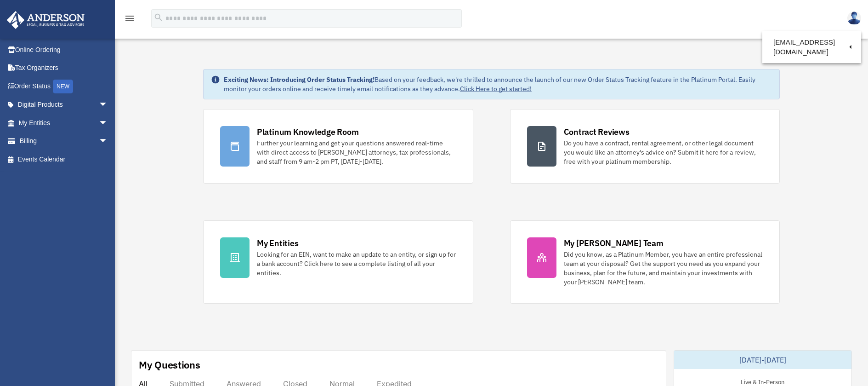 The image size is (868, 386). I want to click on a: Billingarrow_drop_down, so click(64, 141).